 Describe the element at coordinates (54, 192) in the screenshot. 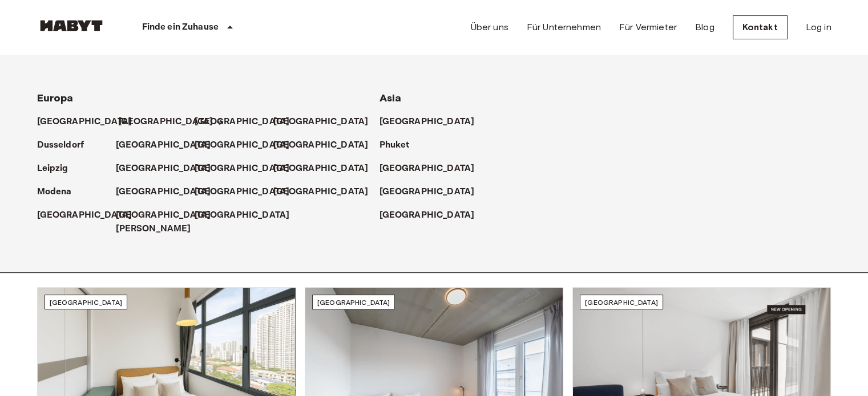

I see `p: Modena` at that location.